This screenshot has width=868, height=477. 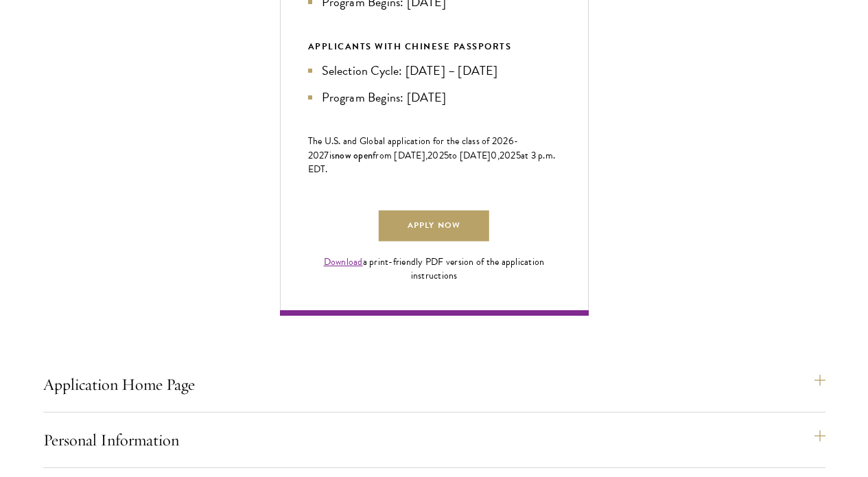 I want to click on span: The U.S. and Global application for the class of 202, so click(x=408, y=140).